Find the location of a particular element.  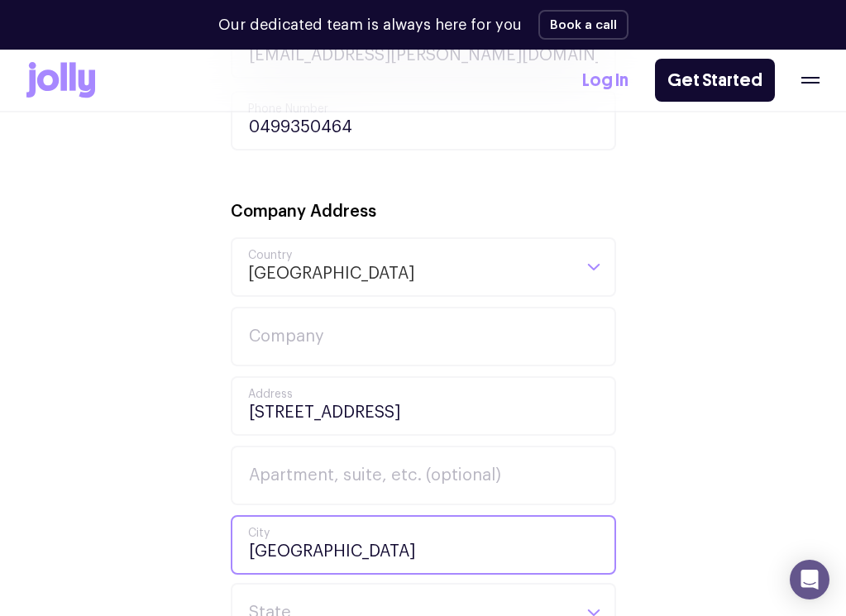

div: Open Intercom Messenger is located at coordinates (810, 579).